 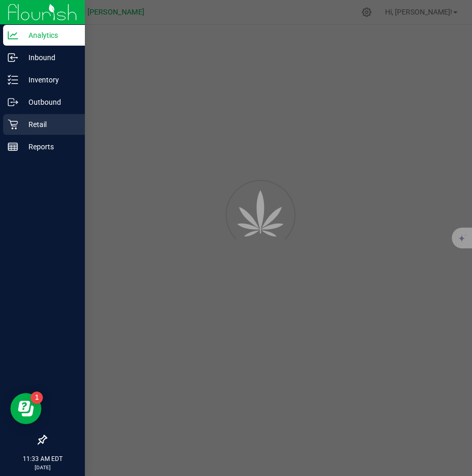 I want to click on span: 1, so click(x=6, y=6).